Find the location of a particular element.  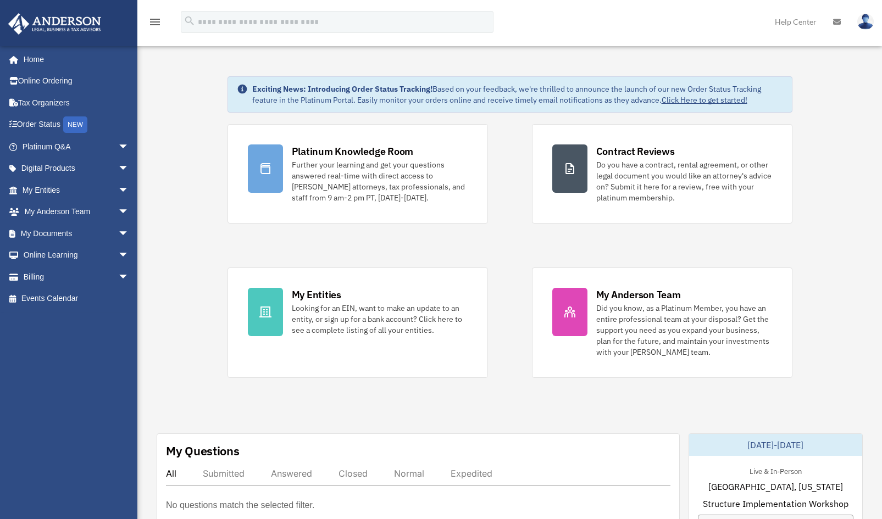

div: All is located at coordinates (171, 474).